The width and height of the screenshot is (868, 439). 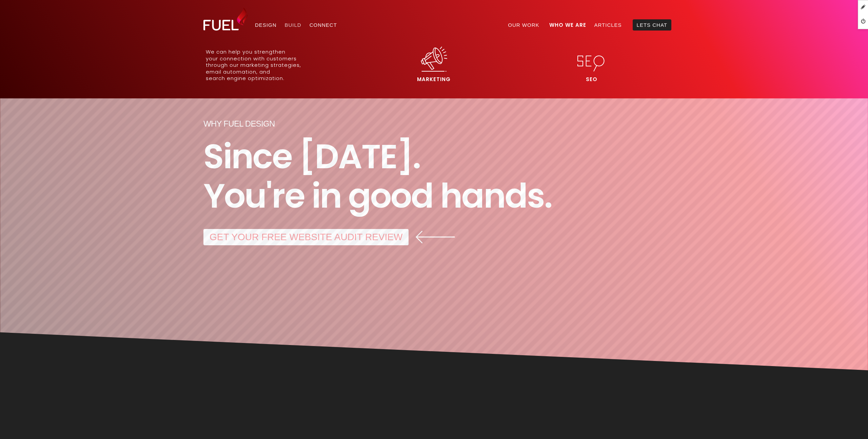 I want to click on a: Lets Chat, so click(x=652, y=25).